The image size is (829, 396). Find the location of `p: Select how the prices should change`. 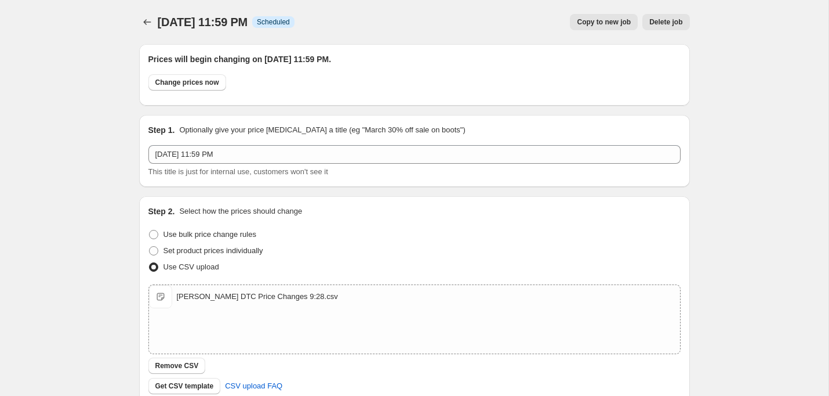

p: Select how the prices should change is located at coordinates (241, 211).